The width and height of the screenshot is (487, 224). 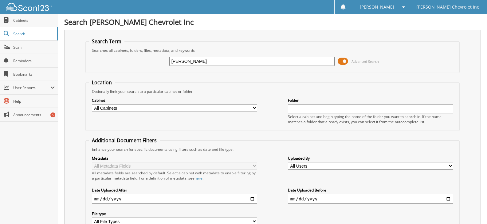 I want to click on span: Cabinets, so click(x=34, y=20).